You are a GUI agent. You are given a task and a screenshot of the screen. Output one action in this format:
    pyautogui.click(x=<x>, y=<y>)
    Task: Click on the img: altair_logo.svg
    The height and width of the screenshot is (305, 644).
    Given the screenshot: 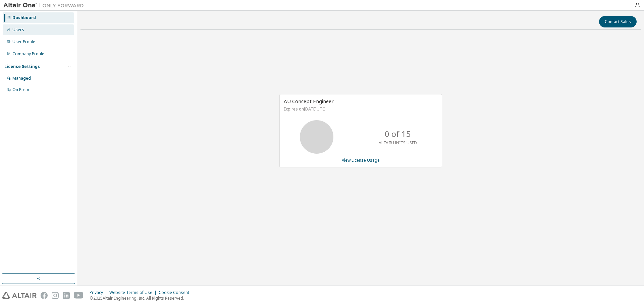 What is the action you would take?
    pyautogui.click(x=19, y=296)
    